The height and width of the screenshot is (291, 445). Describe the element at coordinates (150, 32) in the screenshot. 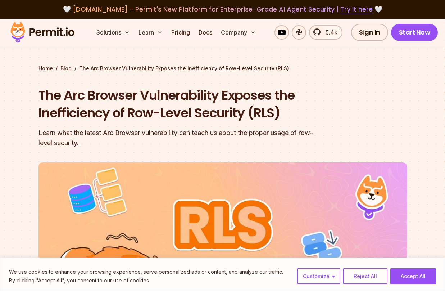

I see `button: Learn` at that location.